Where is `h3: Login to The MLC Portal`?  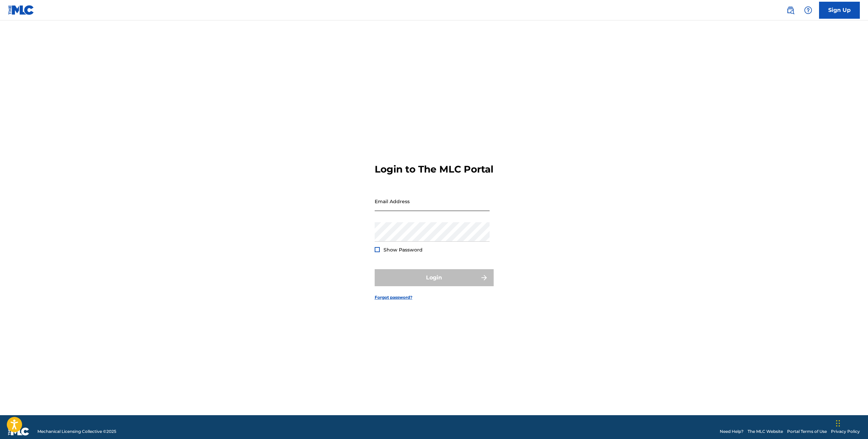 h3: Login to The MLC Portal is located at coordinates (434, 169).